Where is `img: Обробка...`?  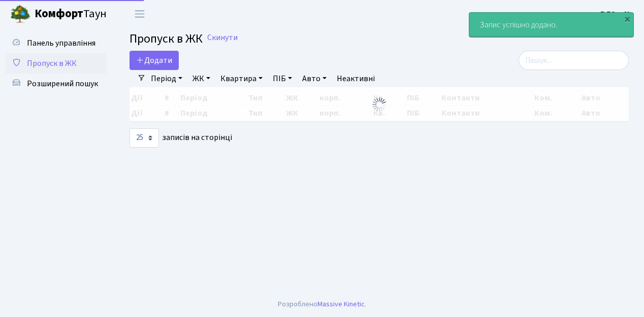
img: Обробка... is located at coordinates (380, 104).